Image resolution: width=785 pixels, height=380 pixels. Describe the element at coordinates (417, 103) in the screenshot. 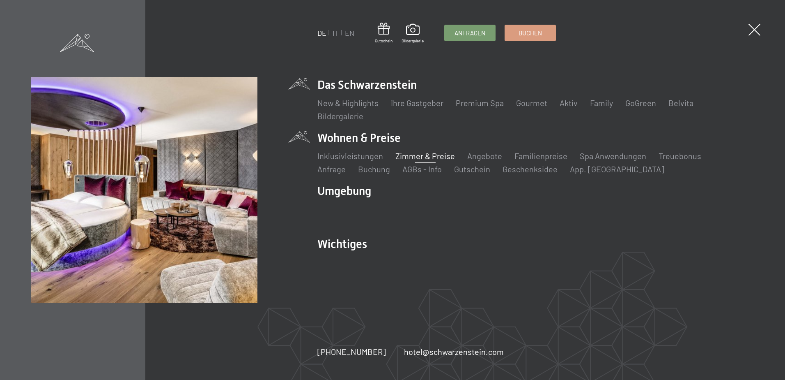

I see `a: Ihre Gastgeber` at that location.